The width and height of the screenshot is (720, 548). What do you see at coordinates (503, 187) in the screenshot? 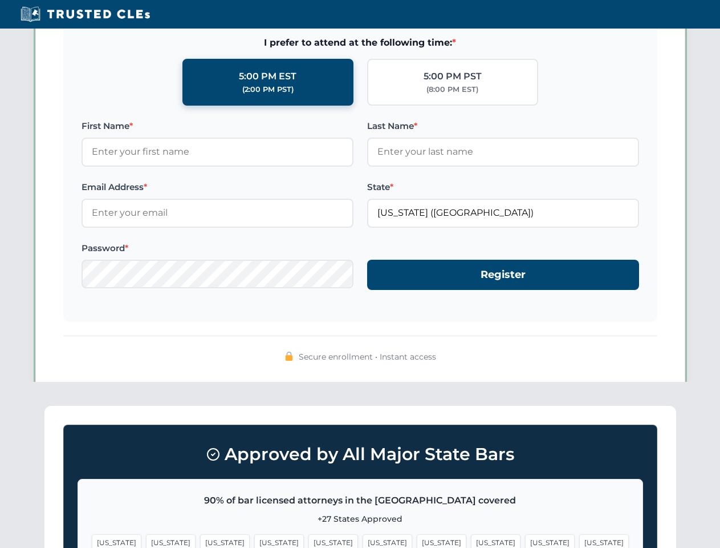
I see `label: State` at bounding box center [503, 187].